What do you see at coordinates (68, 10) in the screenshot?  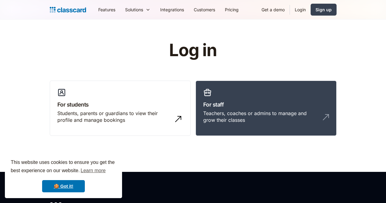 I see `a: Logo` at bounding box center [68, 10].